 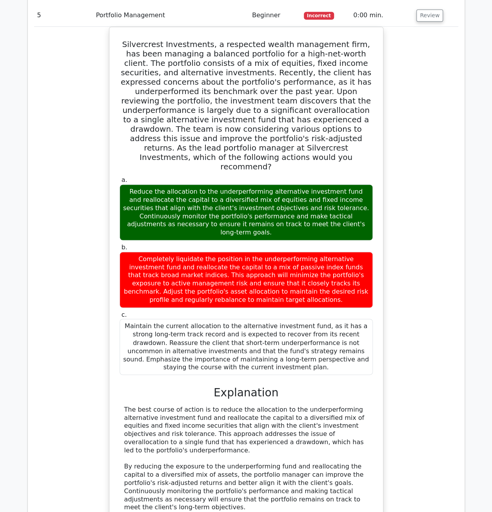 What do you see at coordinates (246, 346) in the screenshot?
I see `div: Maintain the current allocation to the alternative investment fund, as it has a strong long-term ...` at bounding box center [246, 346].